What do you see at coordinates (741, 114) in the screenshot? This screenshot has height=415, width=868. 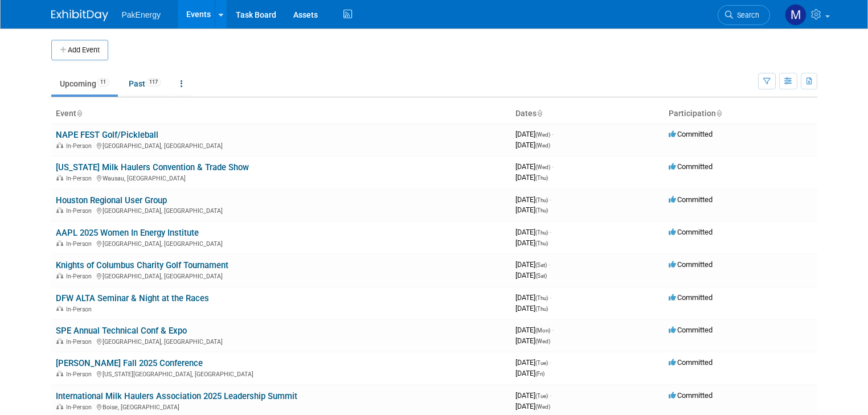 I see `th: Participation` at bounding box center [741, 114].